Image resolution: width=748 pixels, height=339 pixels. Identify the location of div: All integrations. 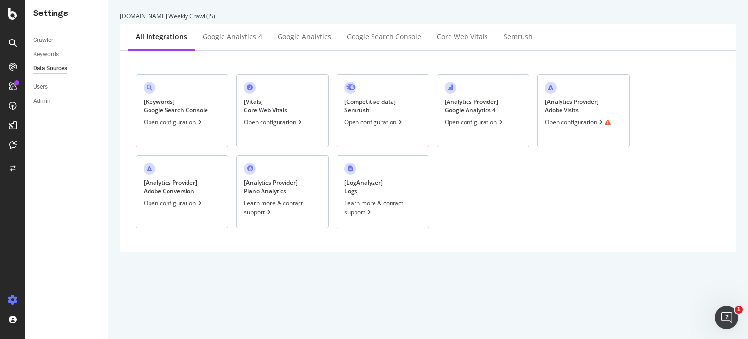
(161, 37).